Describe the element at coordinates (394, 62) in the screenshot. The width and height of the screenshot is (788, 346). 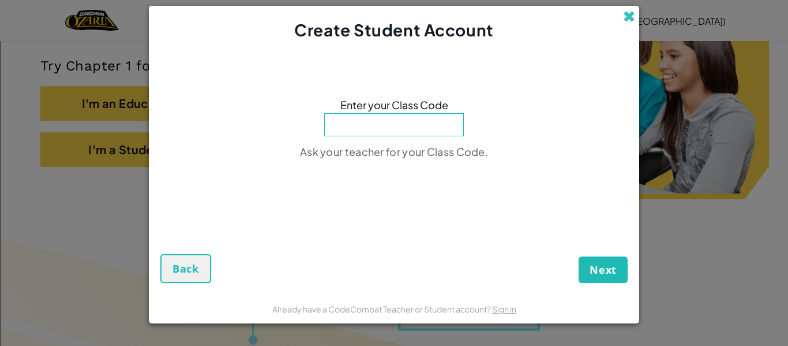
I see `div: Sign out` at that location.